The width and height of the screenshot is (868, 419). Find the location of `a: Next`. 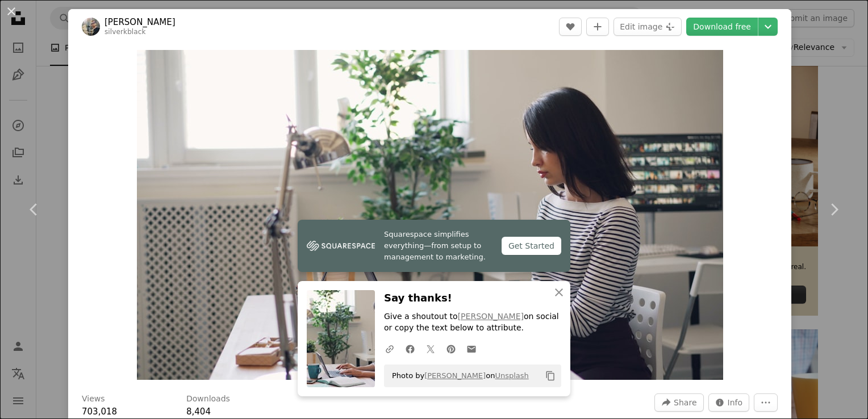

a: Next is located at coordinates (834, 210).